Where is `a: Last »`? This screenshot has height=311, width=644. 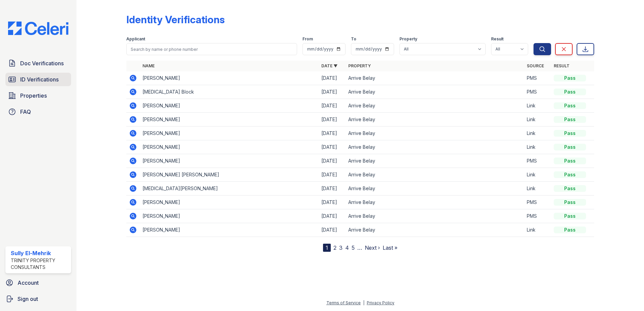 a: Last » is located at coordinates (390, 248).